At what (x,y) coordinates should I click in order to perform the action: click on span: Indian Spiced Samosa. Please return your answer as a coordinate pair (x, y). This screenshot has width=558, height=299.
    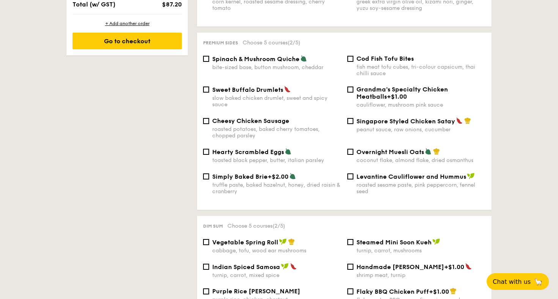
    Looking at the image, I should click on (246, 267).